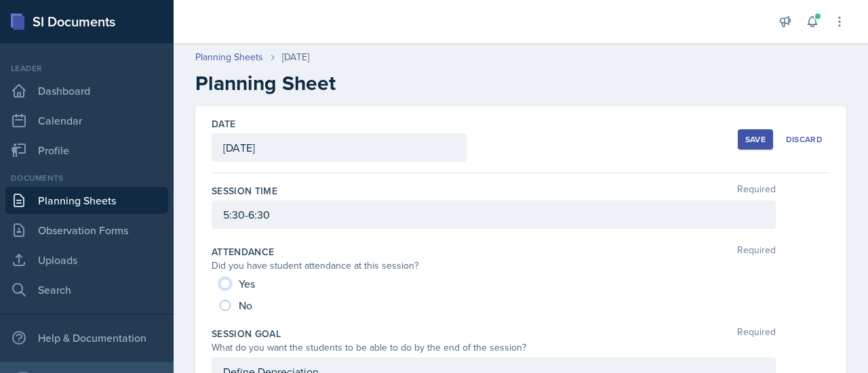  What do you see at coordinates (87, 91) in the screenshot?
I see `a: Dashboard` at bounding box center [87, 91].